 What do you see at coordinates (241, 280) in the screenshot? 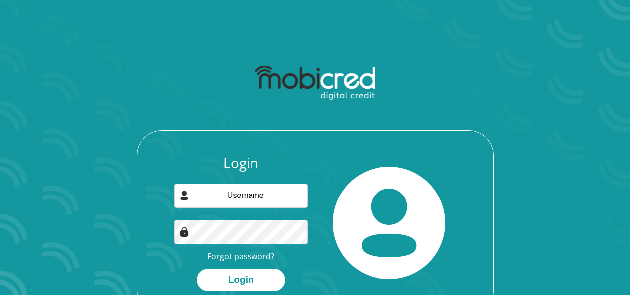
I see `button: Login` at bounding box center [241, 280].